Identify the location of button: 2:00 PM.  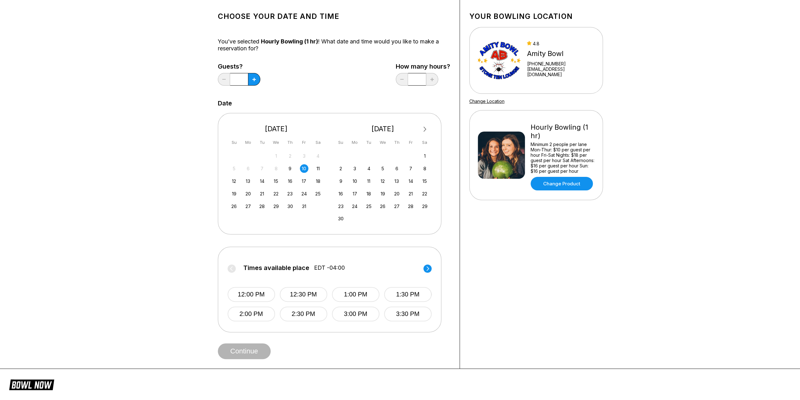
(251, 313).